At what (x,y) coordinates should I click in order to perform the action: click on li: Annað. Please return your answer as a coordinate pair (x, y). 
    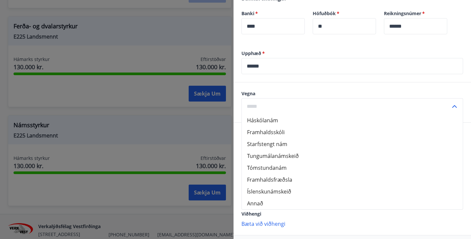
    Looking at the image, I should click on (352, 203).